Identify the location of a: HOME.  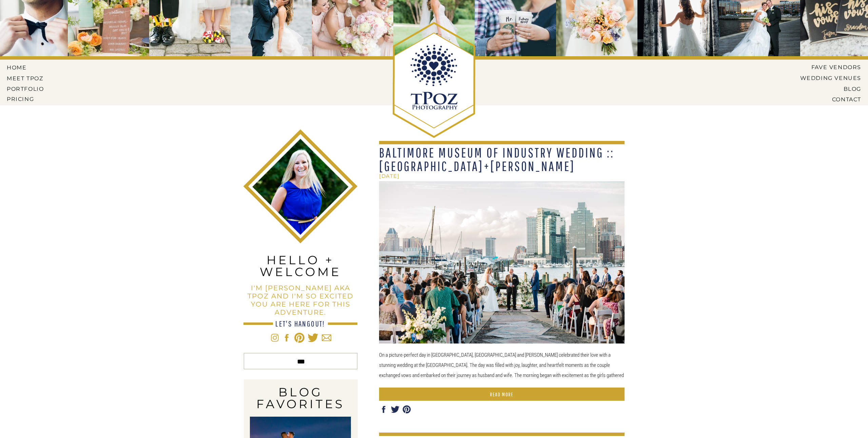
(22, 67).